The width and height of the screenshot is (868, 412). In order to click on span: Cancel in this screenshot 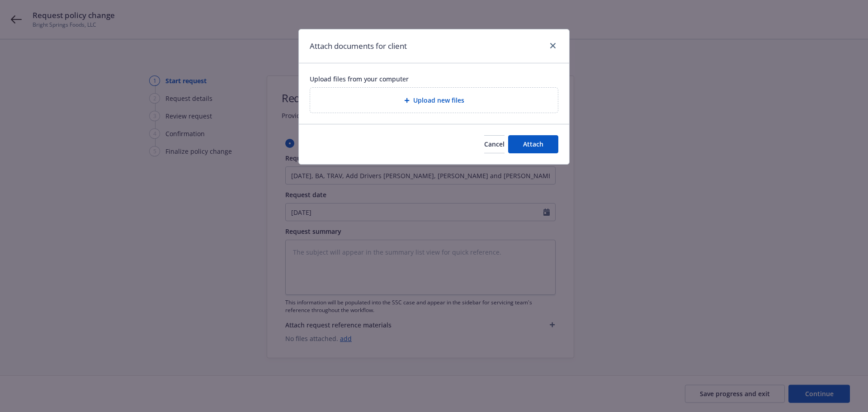, I will do `click(494, 144)`.